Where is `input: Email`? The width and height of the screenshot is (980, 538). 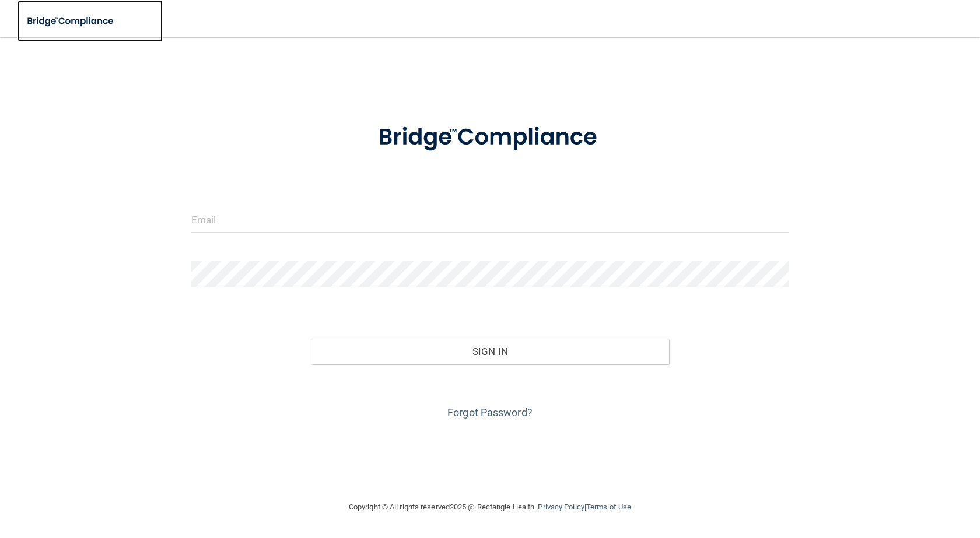
input: Email is located at coordinates (490, 219).